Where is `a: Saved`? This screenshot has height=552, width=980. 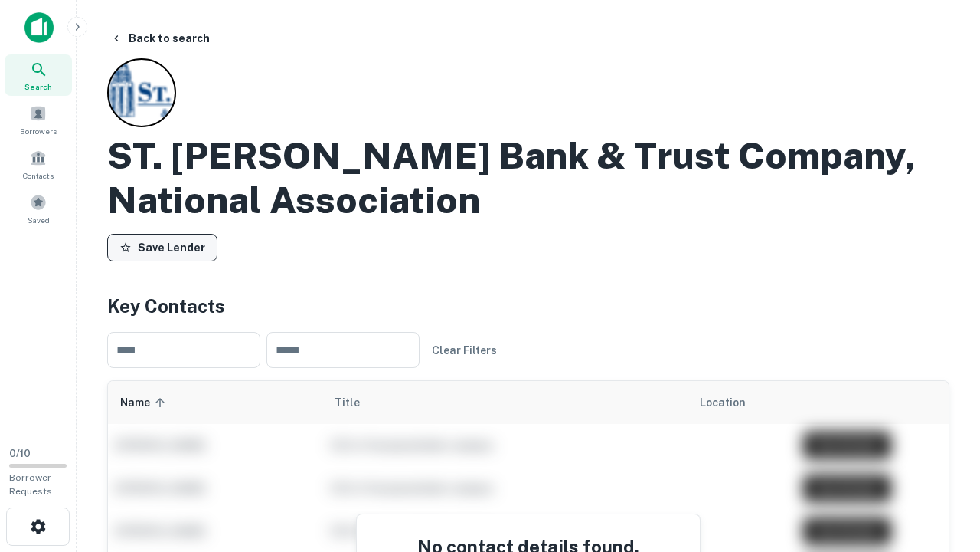 a: Saved is located at coordinates (39, 208).